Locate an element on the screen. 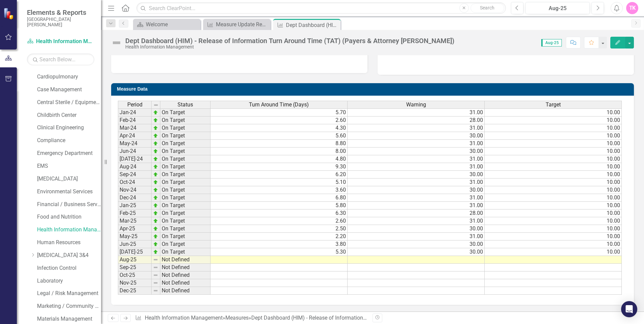 Image resolution: width=644 pixels, height=324 pixels. a: Measure Update Report is located at coordinates (237, 24).